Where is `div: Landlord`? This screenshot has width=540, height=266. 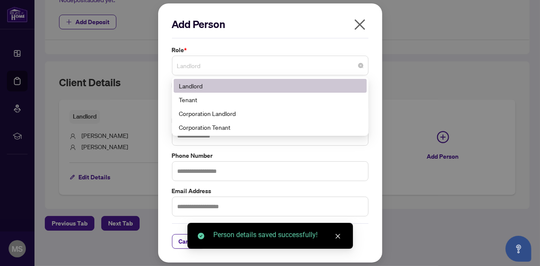
div: Landlord is located at coordinates (270, 86).